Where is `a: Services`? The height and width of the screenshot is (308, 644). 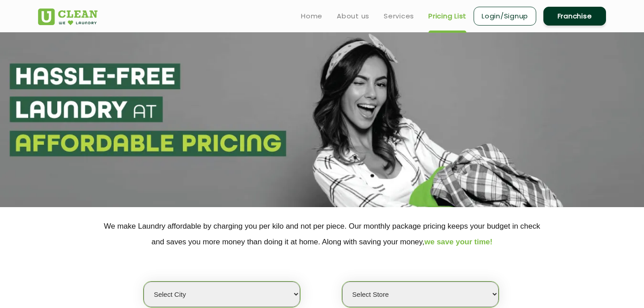
a: Services is located at coordinates (399, 16).